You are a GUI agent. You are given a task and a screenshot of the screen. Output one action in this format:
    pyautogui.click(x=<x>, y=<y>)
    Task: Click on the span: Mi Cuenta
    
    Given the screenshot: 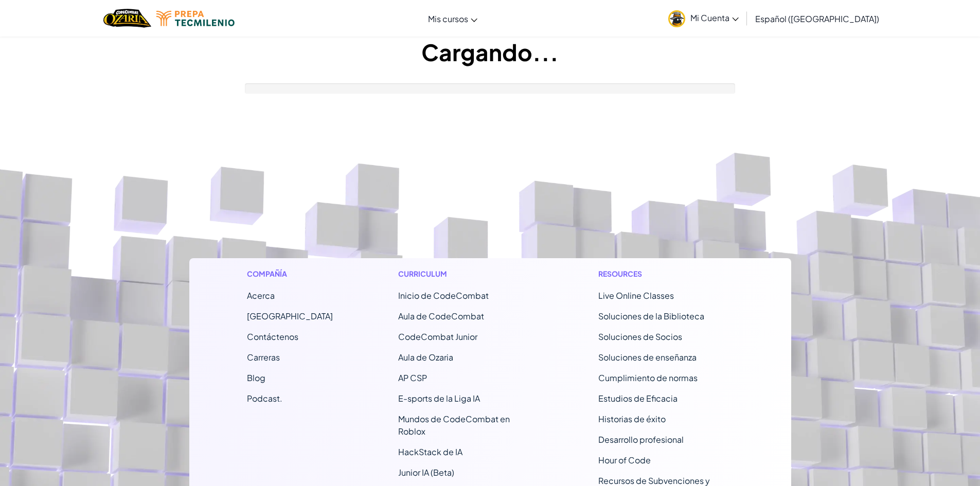 What is the action you would take?
    pyautogui.click(x=714, y=17)
    